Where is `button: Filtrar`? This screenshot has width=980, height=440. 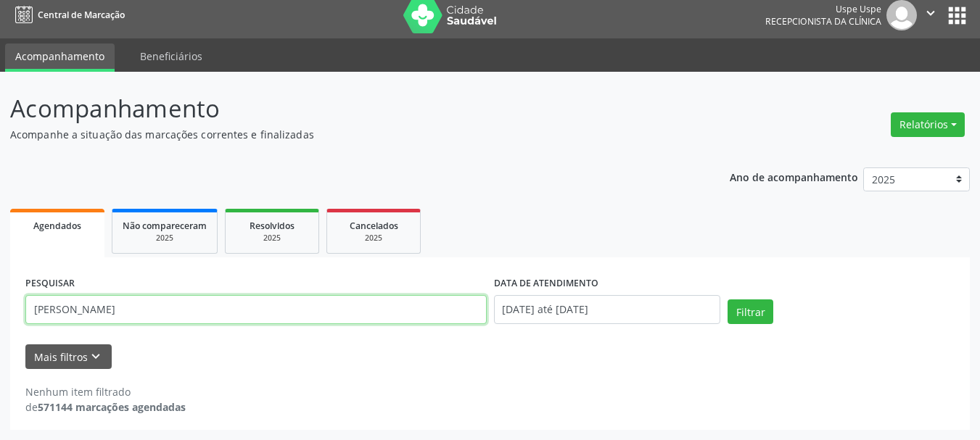
button: Filtrar is located at coordinates (750, 312).